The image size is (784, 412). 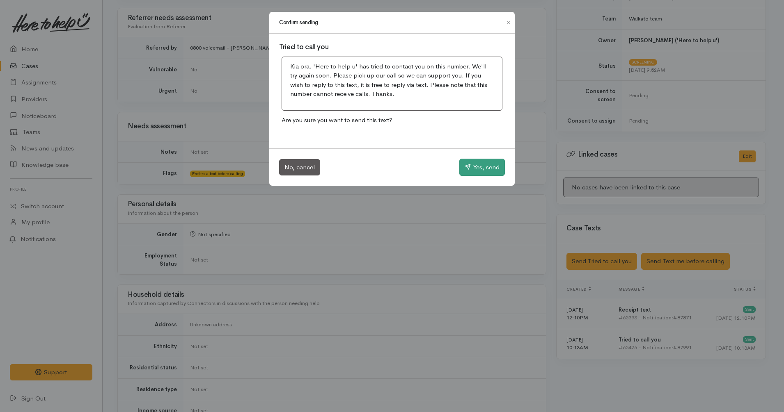 What do you see at coordinates (392, 120) in the screenshot?
I see `p: Are you sure you want to send this text?` at bounding box center [392, 120].